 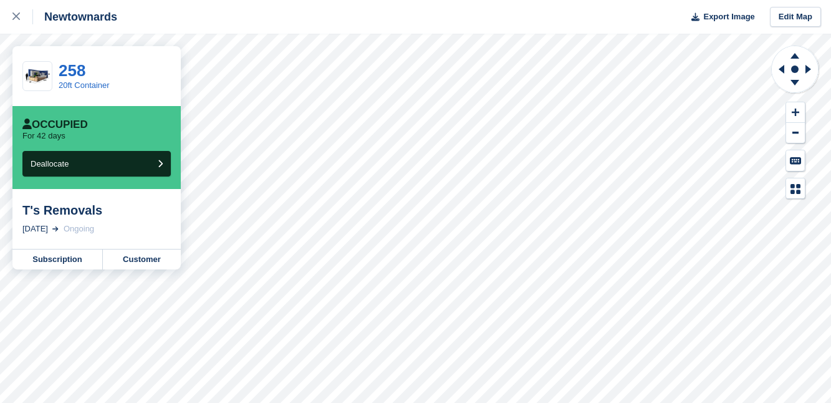 What do you see at coordinates (719, 17) in the screenshot?
I see `button: Export Image` at bounding box center [719, 17].